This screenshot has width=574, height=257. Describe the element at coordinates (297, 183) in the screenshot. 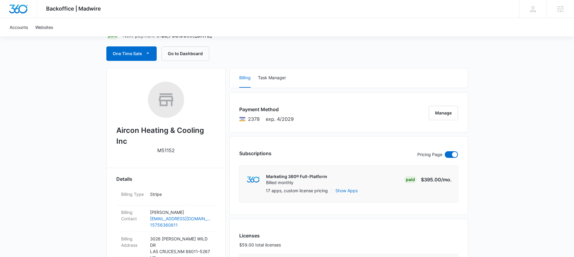

I see `p: Billed monthly` at that location.